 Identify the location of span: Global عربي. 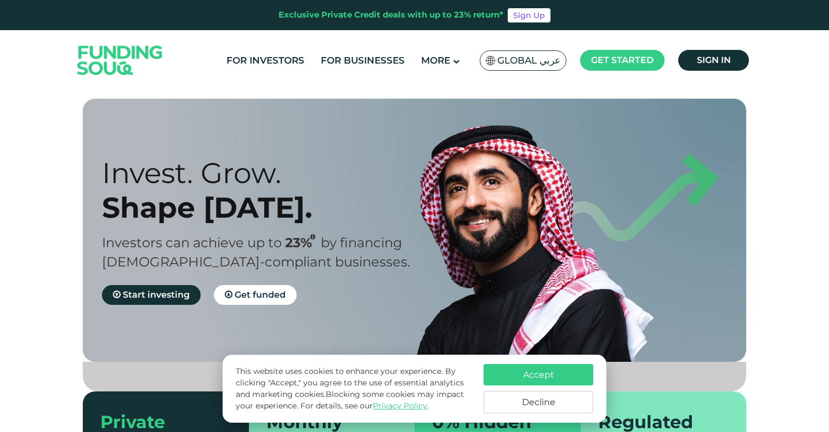
(529, 60).